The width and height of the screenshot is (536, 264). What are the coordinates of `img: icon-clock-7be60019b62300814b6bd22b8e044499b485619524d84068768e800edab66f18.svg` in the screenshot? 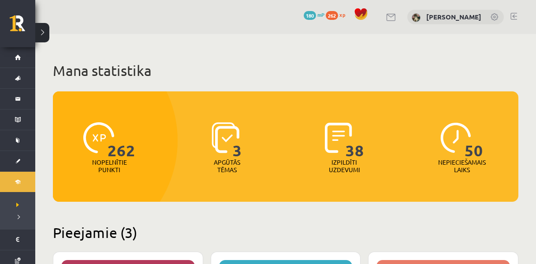 It's located at (456, 138).